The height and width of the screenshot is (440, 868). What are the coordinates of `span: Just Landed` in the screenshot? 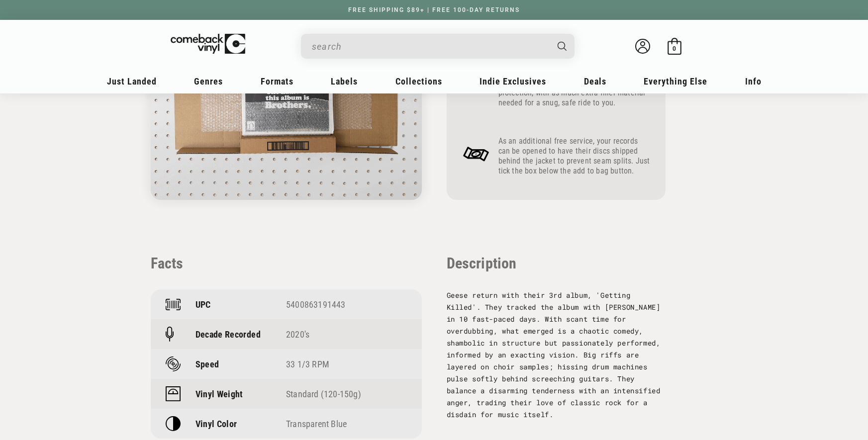 It's located at (132, 81).